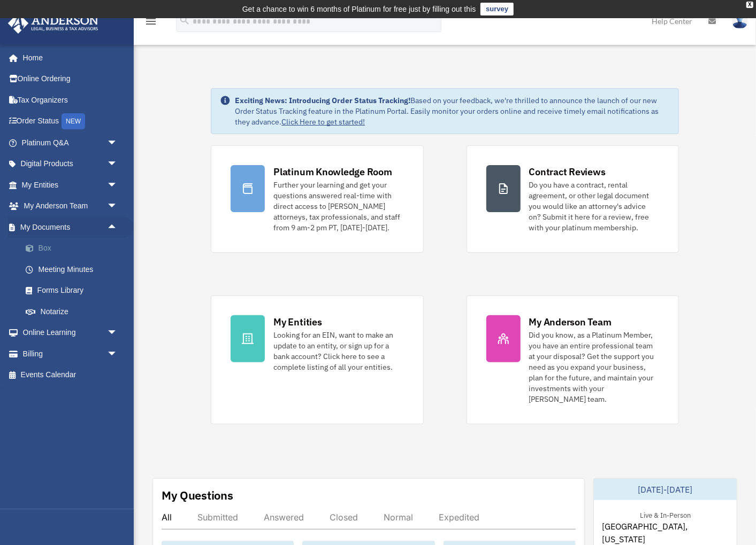  Describe the element at coordinates (74, 249) in the screenshot. I see `a: Box` at that location.